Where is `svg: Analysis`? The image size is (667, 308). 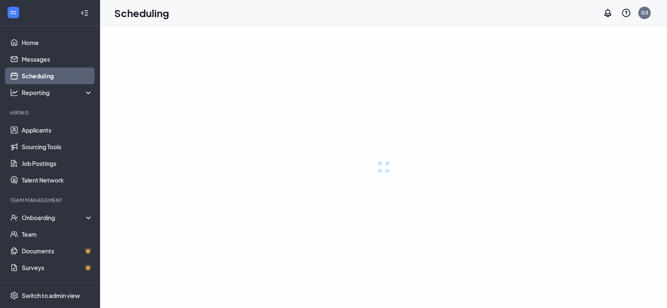
svg: Analysis is located at coordinates (14, 93).